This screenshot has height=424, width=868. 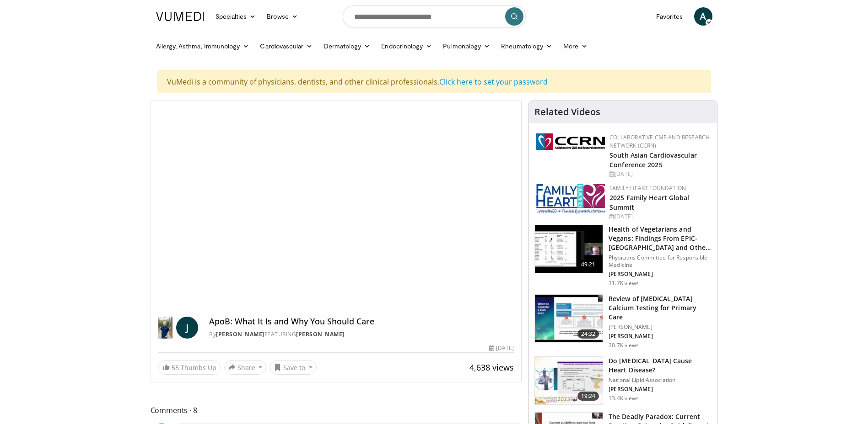 What do you see at coordinates (567, 112) in the screenshot?
I see `h4: Related Videos` at bounding box center [567, 112].